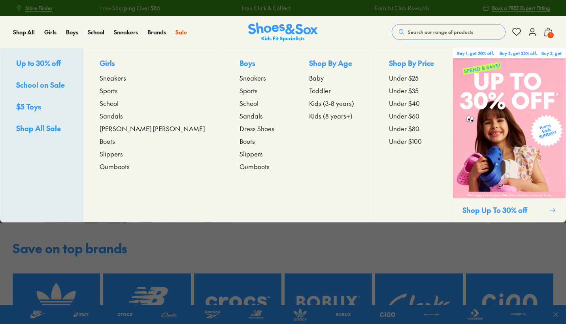  I want to click on a: Shop Up To 30% off, so click(509, 135).